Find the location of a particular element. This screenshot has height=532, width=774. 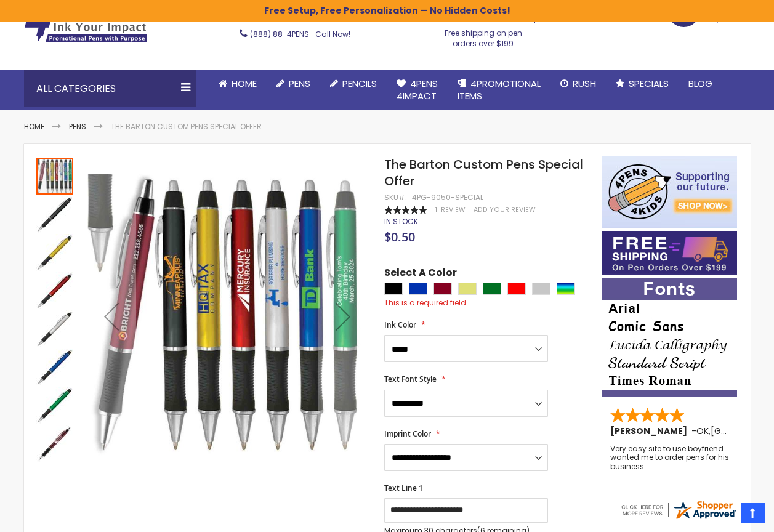

img: Free shipping on orders over $199 is located at coordinates (670, 253).